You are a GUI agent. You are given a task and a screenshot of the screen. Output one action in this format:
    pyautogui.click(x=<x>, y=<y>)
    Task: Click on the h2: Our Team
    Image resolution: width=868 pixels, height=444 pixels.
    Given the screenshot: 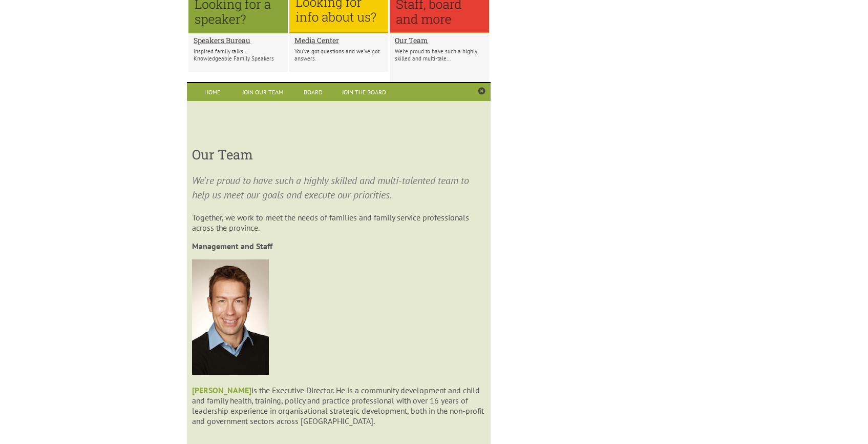 What is the action you would take?
    pyautogui.click(x=439, y=40)
    